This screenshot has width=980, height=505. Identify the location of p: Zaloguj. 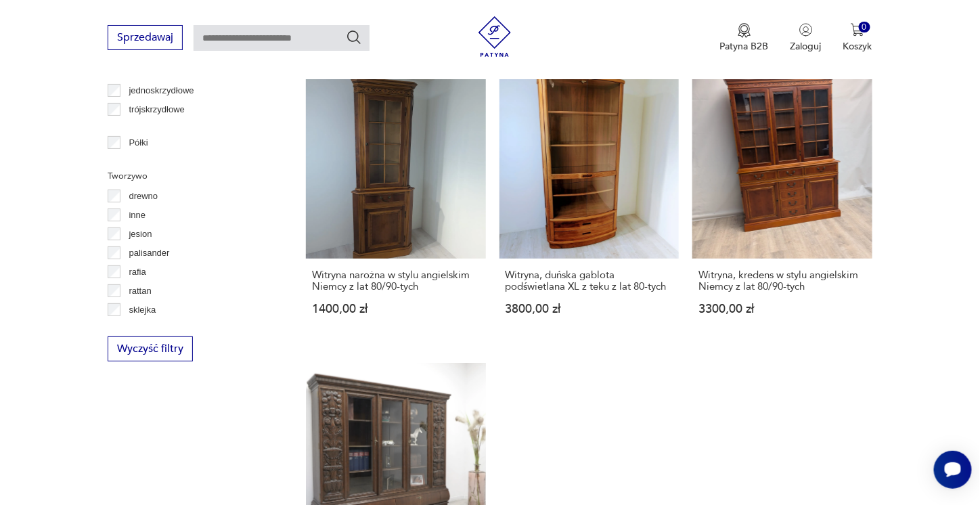
(806, 46).